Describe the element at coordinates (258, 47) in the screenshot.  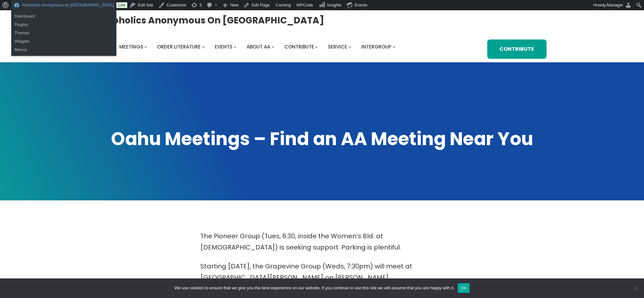
I see `span: About AA` at that location.